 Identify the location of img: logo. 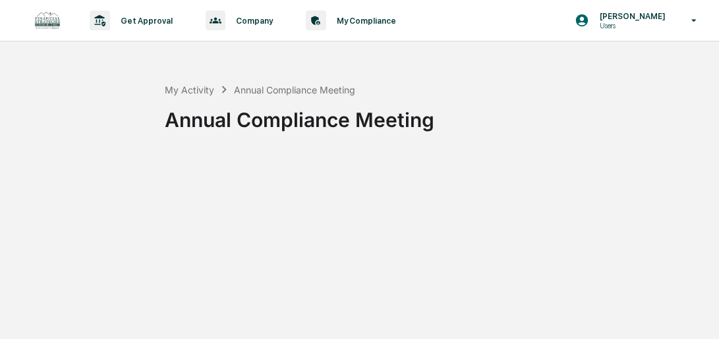
(47, 20).